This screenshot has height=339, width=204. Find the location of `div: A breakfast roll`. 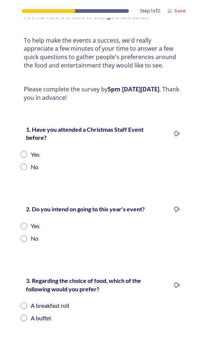

div: A breakfast roll is located at coordinates (50, 305).